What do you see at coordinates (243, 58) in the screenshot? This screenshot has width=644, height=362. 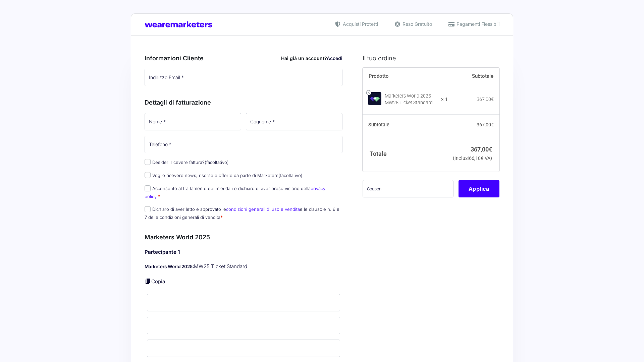 I see `h3: Informazioni Cliente` at bounding box center [243, 58].